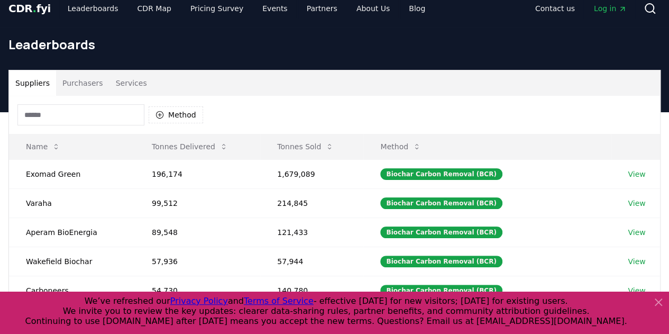 The image size is (669, 334). What do you see at coordinates (197, 290) in the screenshot?
I see `td: 54,730` at bounding box center [197, 290].